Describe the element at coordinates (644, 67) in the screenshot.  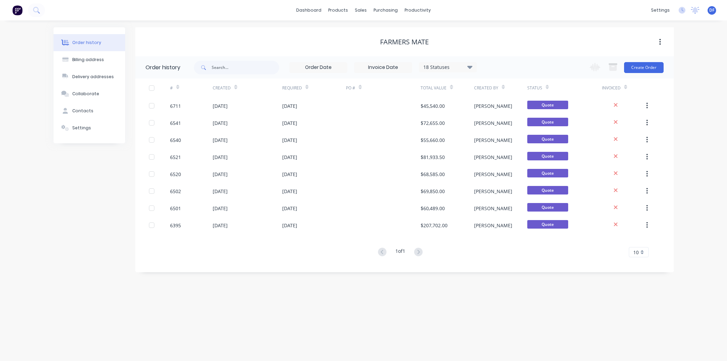
I see `button: Create Order` at that location.